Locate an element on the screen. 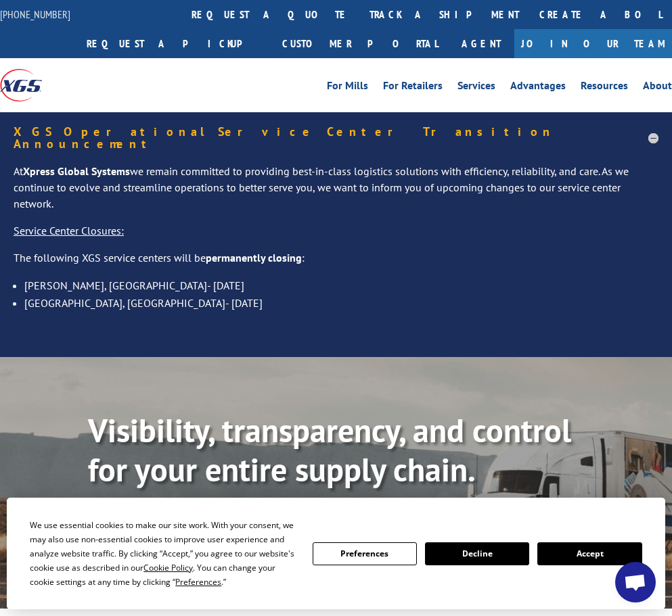 Image resolution: width=672 pixels, height=616 pixels. a: Open chat is located at coordinates (635, 582).